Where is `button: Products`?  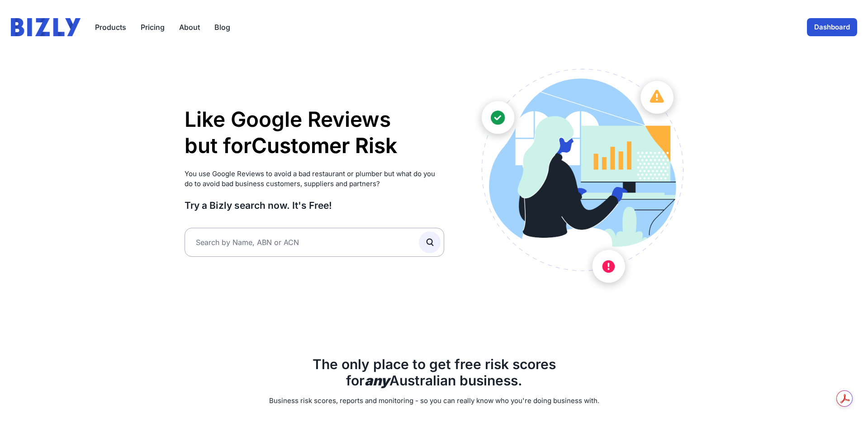
button: Products is located at coordinates (110, 27).